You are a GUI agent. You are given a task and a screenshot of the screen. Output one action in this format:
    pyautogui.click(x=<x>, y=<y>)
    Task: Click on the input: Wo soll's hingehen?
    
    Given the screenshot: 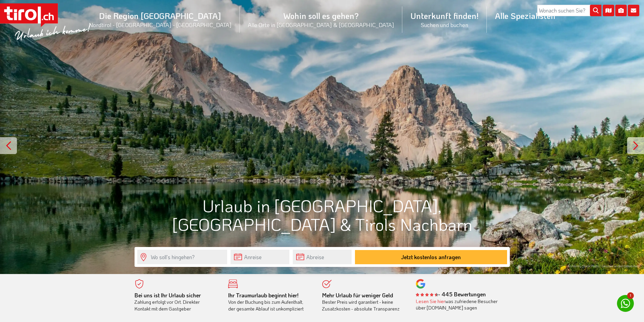 What is the action you would take?
    pyautogui.click(x=182, y=256)
    